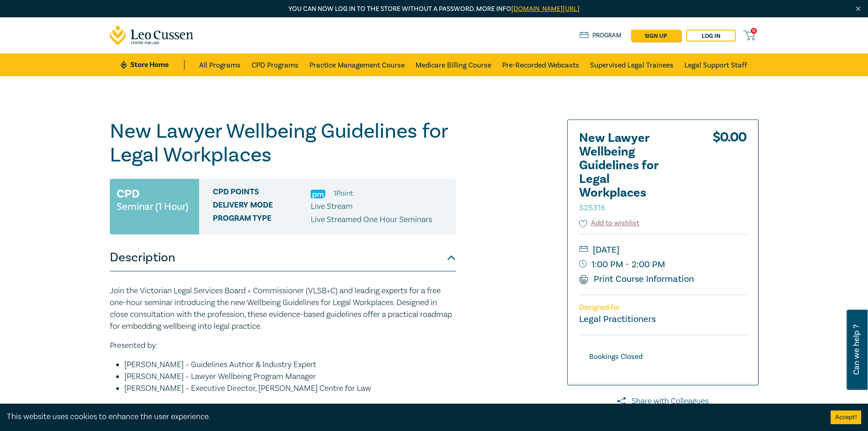 This screenshot has width=868, height=431. I want to click on a: CPD Programs, so click(275, 65).